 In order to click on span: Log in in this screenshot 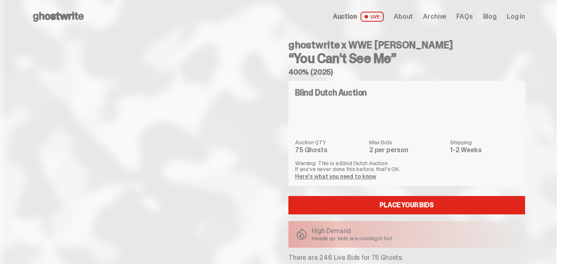, I will do `click(516, 17)`.